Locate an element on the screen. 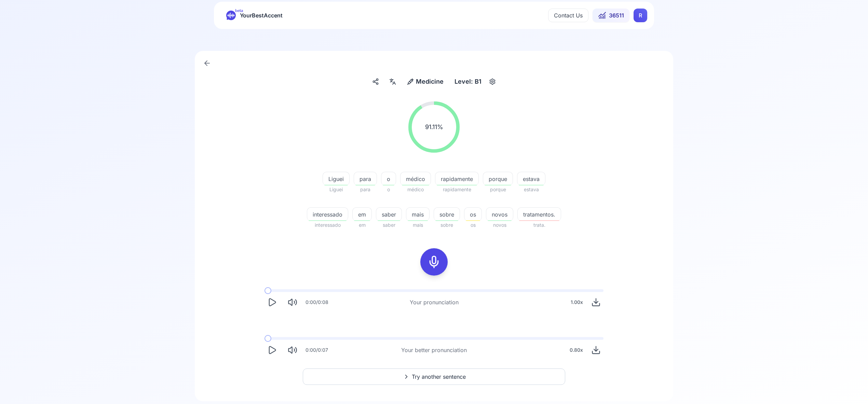 The height and width of the screenshot is (404, 868). div: 1.00 x is located at coordinates (577, 302).